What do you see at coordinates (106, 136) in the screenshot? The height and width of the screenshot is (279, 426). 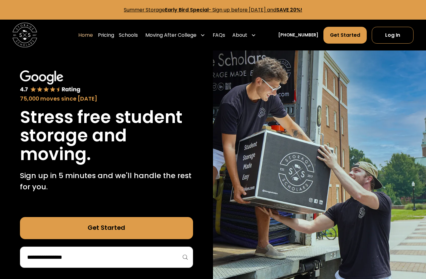 I see `h1: Stress free student storage and moving.` at bounding box center [106, 136].